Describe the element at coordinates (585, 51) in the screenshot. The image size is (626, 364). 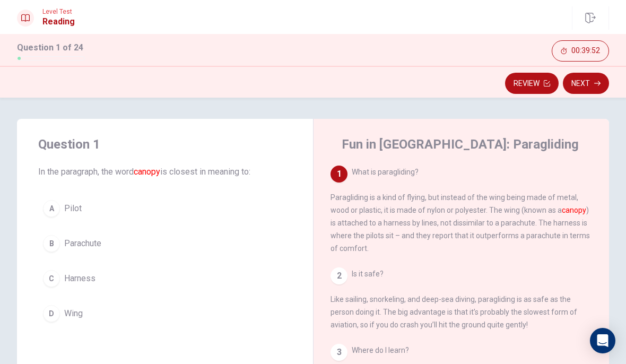
I see `span: 00:39:52` at that location.